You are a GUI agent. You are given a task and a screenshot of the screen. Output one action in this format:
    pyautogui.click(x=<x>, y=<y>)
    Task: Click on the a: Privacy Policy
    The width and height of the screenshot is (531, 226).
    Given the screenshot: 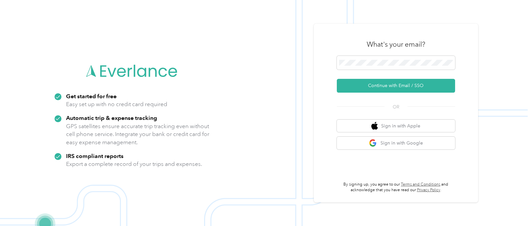 What is the action you would take?
    pyautogui.click(x=428, y=190)
    